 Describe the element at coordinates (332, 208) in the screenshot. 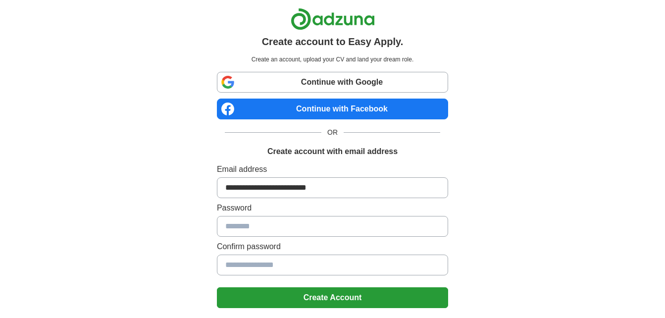

I see `label: Password` at that location.